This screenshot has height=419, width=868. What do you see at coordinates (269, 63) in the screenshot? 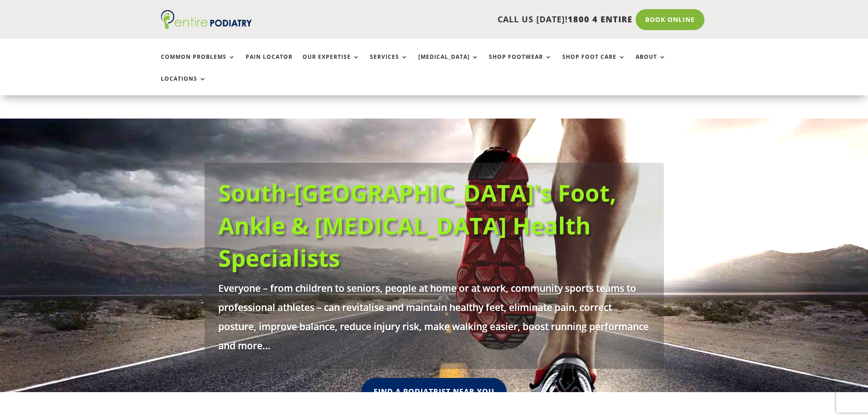
I see `a: Pain Locator` at bounding box center [269, 63].